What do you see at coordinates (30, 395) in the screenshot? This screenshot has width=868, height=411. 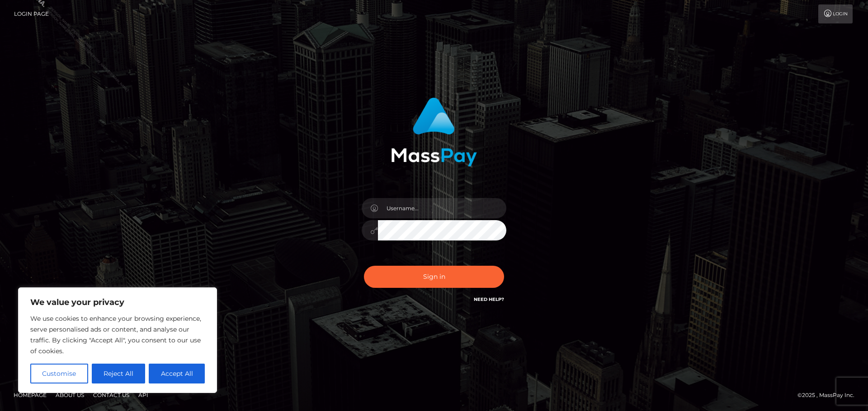 I see `a: Homepage` at bounding box center [30, 395].